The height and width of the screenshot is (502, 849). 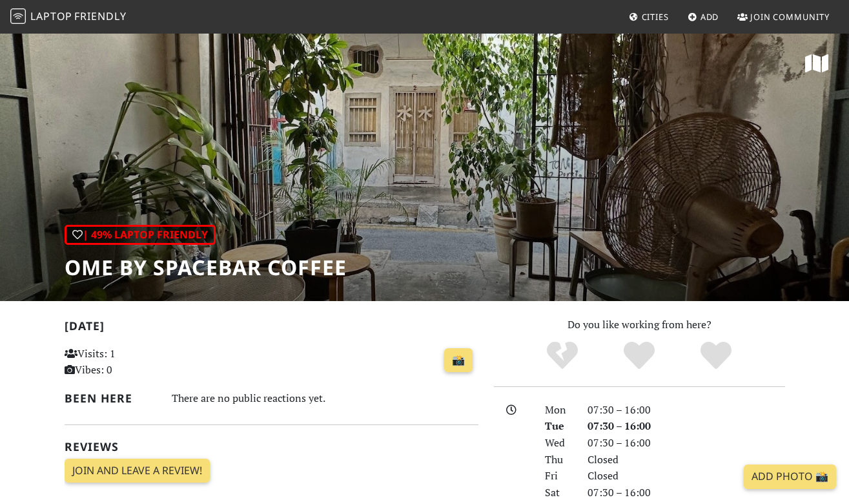 I want to click on div: Tue, so click(x=559, y=426).